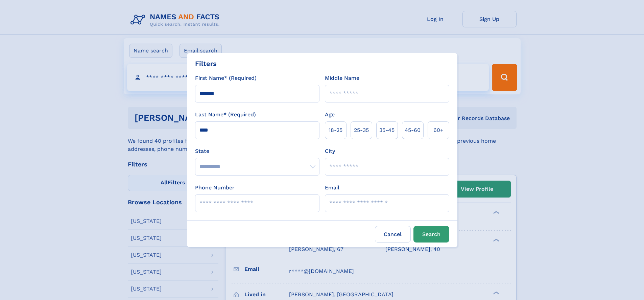 This screenshot has width=644, height=300. I want to click on span: 60+, so click(438, 130).